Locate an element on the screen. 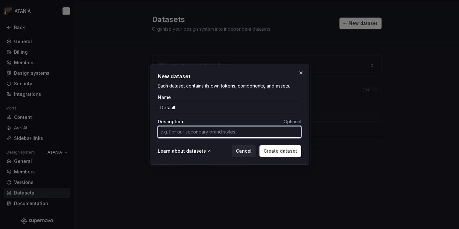 The height and width of the screenshot is (229, 459). span: Create dataset is located at coordinates (280, 151).